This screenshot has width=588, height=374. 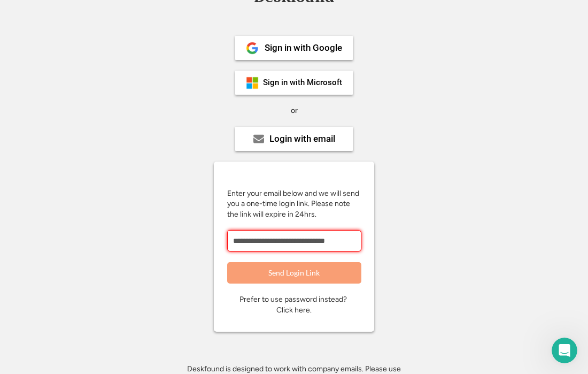 What do you see at coordinates (302, 139) in the screenshot?
I see `div: Login with email` at bounding box center [302, 139].